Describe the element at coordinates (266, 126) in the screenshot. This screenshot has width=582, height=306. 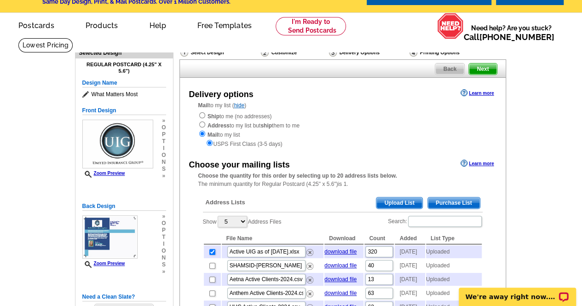
I see `strong: ship` at that location.